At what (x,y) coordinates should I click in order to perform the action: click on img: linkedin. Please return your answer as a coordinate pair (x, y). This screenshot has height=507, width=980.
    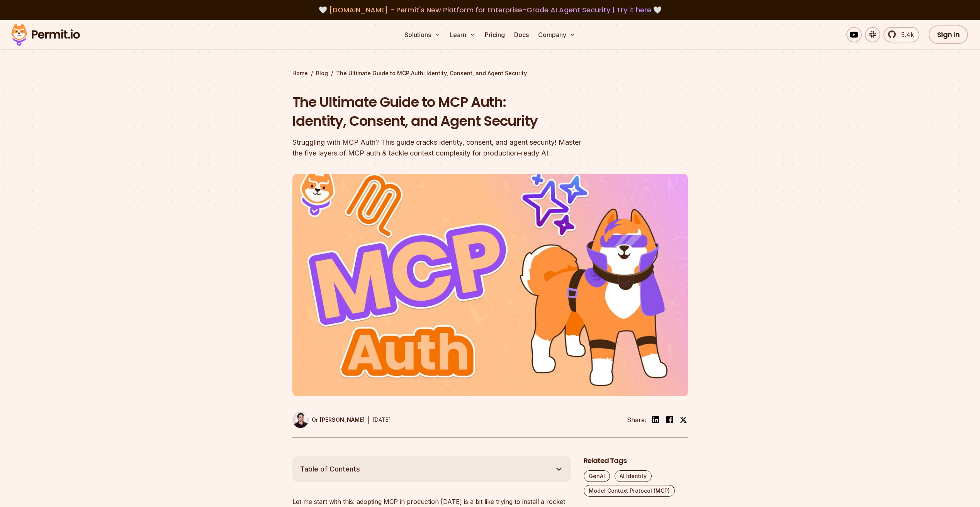
    Looking at the image, I should click on (656, 420).